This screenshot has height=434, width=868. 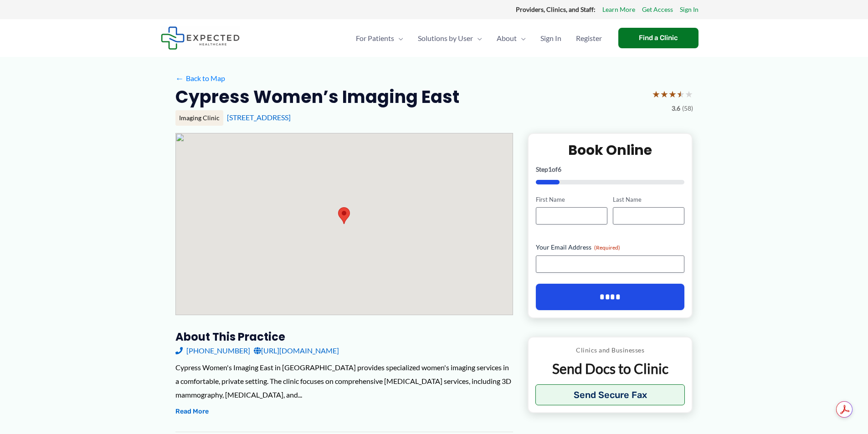 I want to click on a: AboutMenu Toggle, so click(x=511, y=38).